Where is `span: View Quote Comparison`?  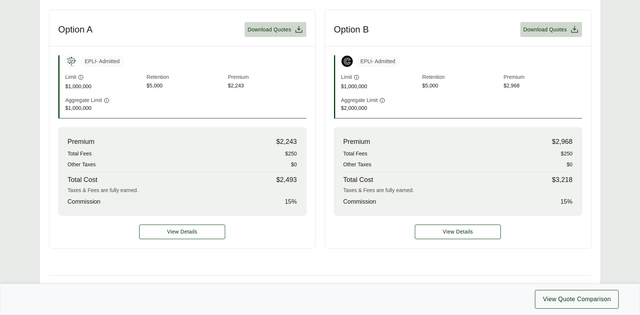
span: View Quote Comparison is located at coordinates (576, 299).